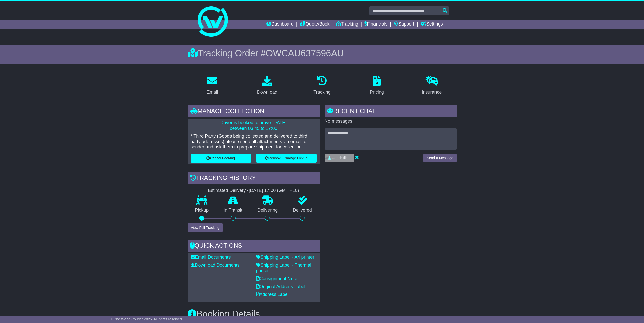 This screenshot has height=323, width=644. What do you see at coordinates (281, 287) in the screenshot?
I see `a: Original Address Label` at bounding box center [281, 287].